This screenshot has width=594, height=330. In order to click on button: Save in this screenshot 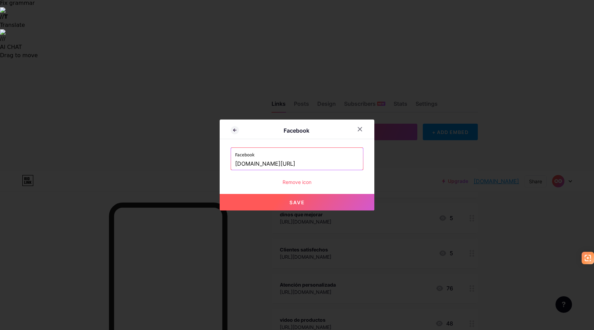, I will do `click(297, 202)`.